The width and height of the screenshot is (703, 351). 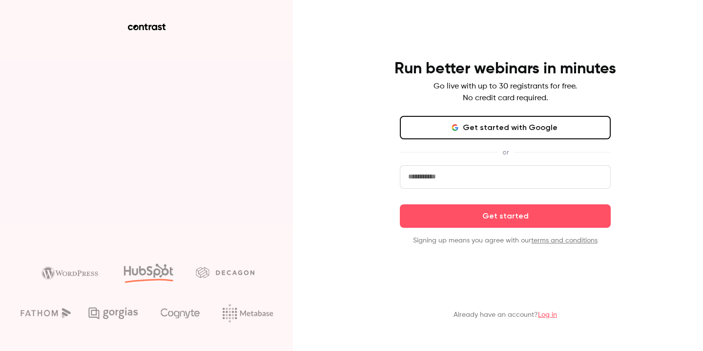 What do you see at coordinates (225, 272) in the screenshot?
I see `img: decagon` at bounding box center [225, 272].